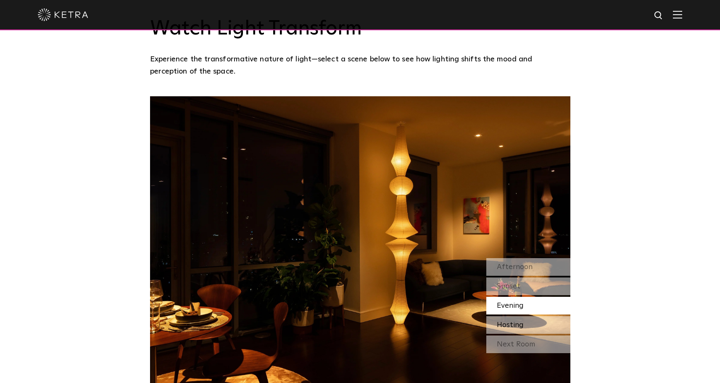  Describe the element at coordinates (510, 325) in the screenshot. I see `span: Hosting` at that location.